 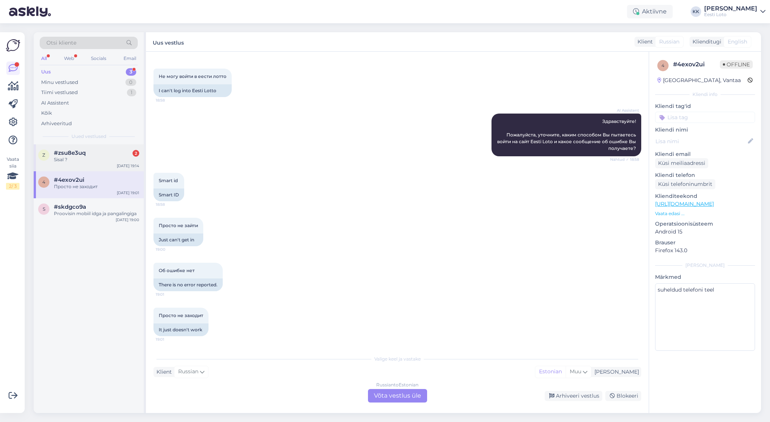 I want to click on p: Klienditeekond, so click(x=705, y=196).